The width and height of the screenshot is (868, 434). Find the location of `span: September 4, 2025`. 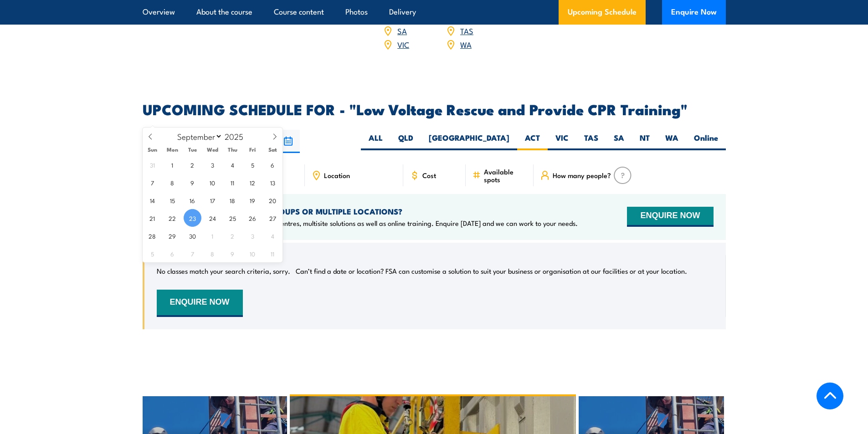

span: September 4, 2025 is located at coordinates (233, 164).